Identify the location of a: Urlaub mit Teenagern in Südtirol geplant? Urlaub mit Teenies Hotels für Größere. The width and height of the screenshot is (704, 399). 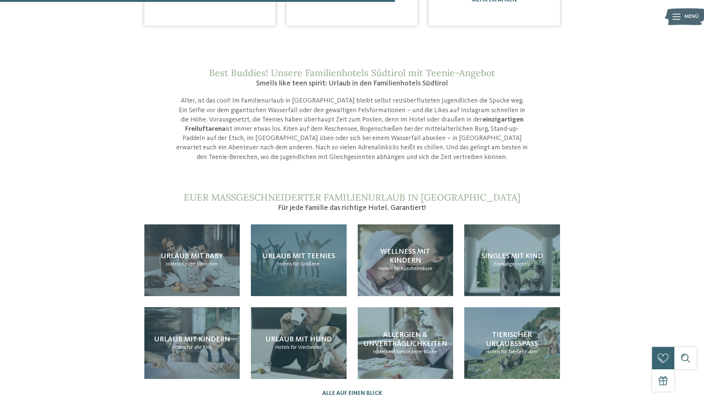
(299, 260).